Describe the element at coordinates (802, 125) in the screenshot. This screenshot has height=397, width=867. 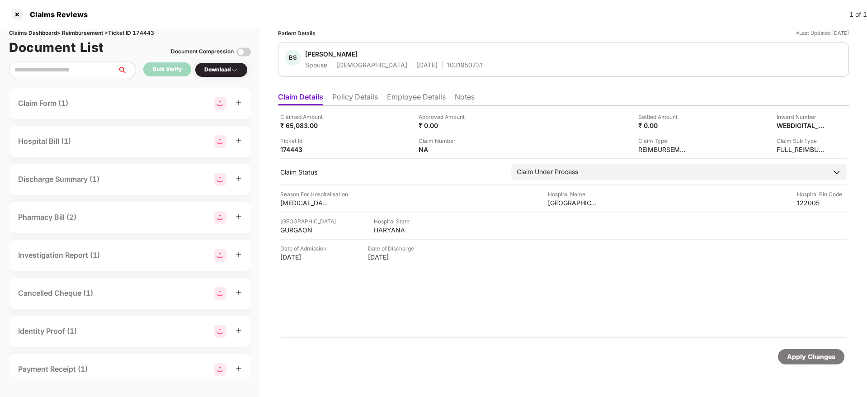
I see `div: WEBDIGITAL_2391047` at that location.